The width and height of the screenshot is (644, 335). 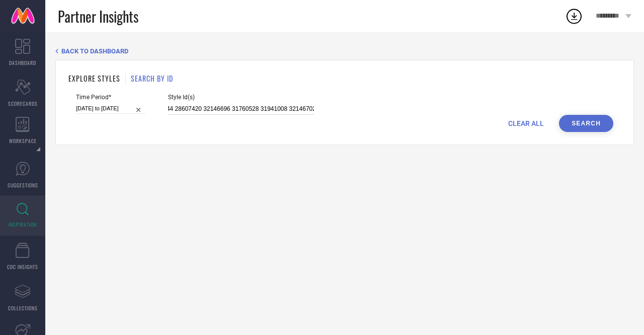 I want to click on span: BACK TO DASHBOARD, so click(x=94, y=51).